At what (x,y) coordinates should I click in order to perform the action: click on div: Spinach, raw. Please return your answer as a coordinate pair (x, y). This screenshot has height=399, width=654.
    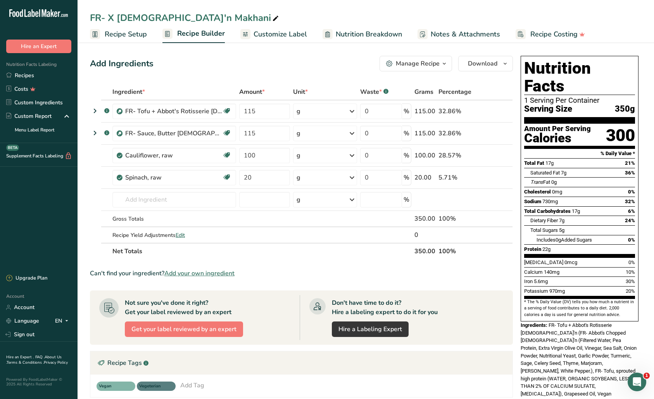
    Looking at the image, I should click on (174, 178).